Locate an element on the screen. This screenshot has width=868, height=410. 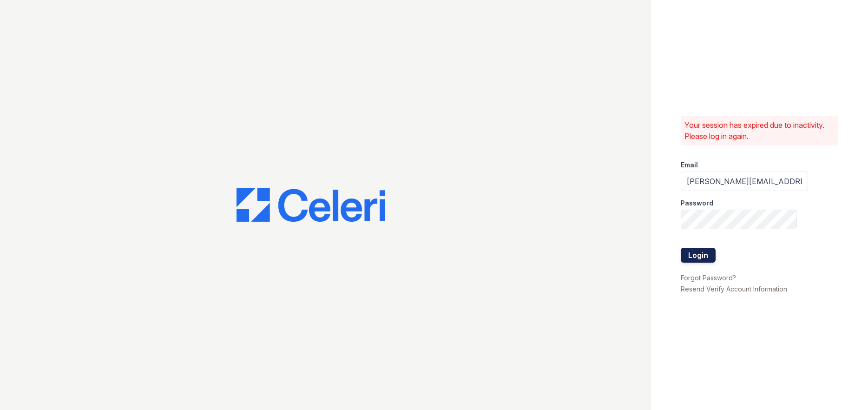
label: Email is located at coordinates (689, 165).